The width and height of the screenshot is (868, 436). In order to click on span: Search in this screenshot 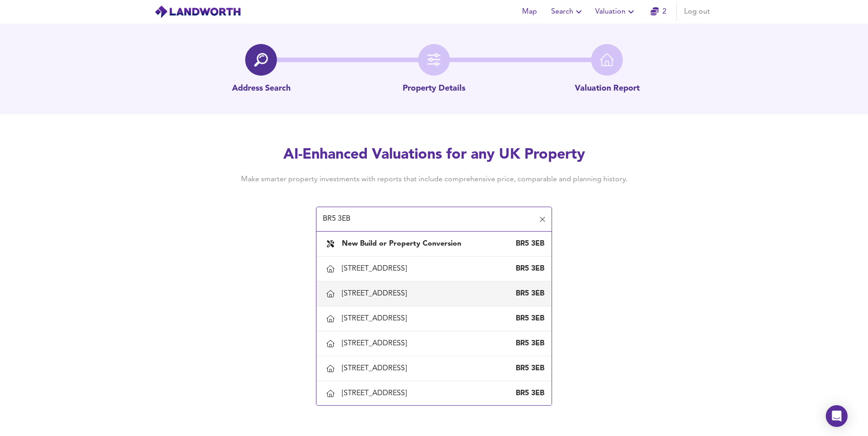, I will do `click(568, 12)`.